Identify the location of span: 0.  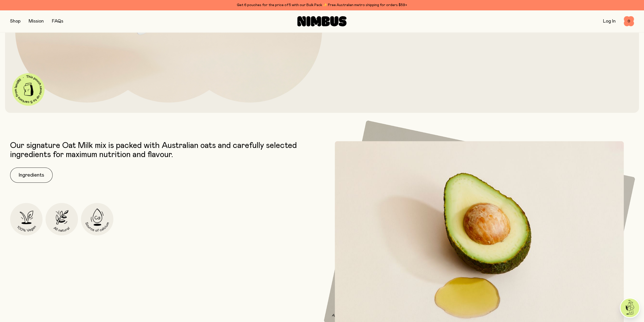
(629, 21).